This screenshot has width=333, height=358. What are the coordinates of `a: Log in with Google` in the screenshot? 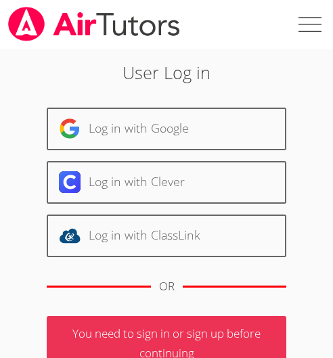 It's located at (167, 129).